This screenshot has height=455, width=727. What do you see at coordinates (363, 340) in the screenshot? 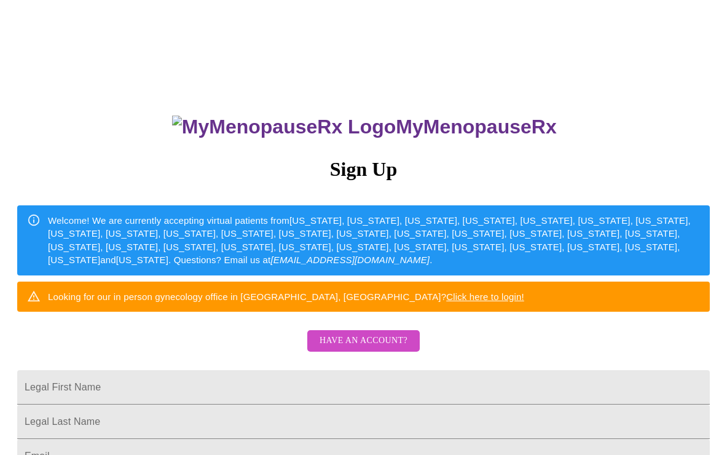
I see `span: Have an account?` at bounding box center [363, 340].